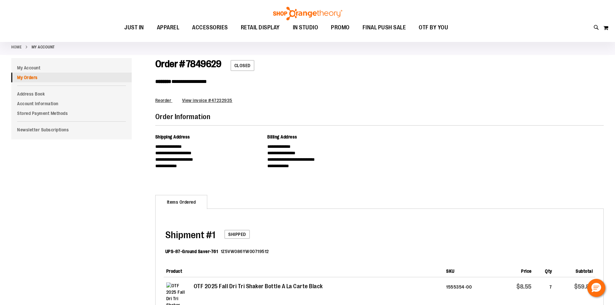 The height and width of the screenshot is (305, 615). Describe the element at coordinates (71, 113) in the screenshot. I see `a: Stored Payment Methods` at that location.